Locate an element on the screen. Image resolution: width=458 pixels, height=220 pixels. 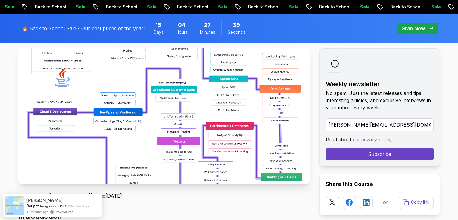
button: Copy link is located at coordinates (416, 202).